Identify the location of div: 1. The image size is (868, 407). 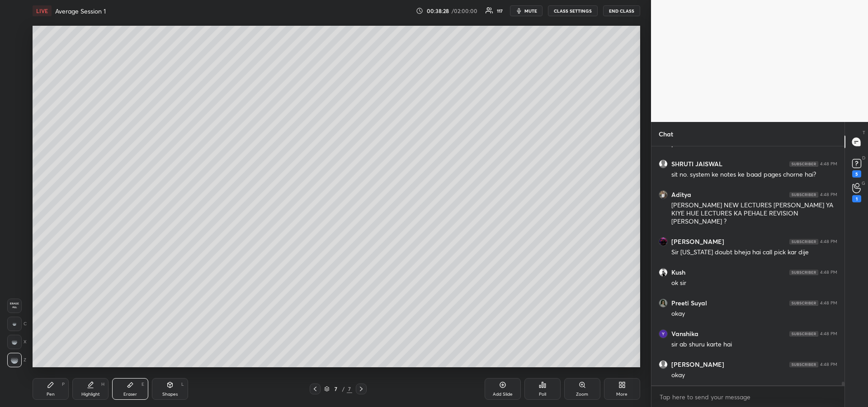
(856, 199).